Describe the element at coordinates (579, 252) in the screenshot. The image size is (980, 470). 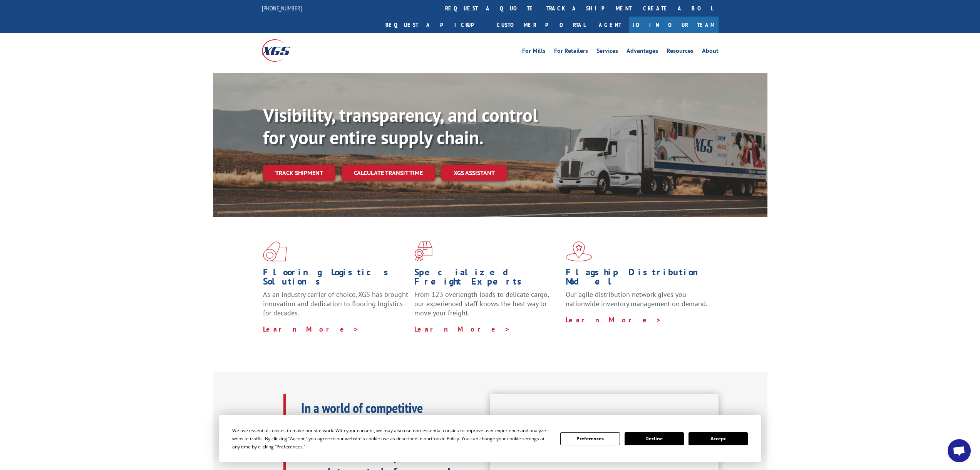
I see `img: xgs-icon-flagship-distribution-model-red` at that location.